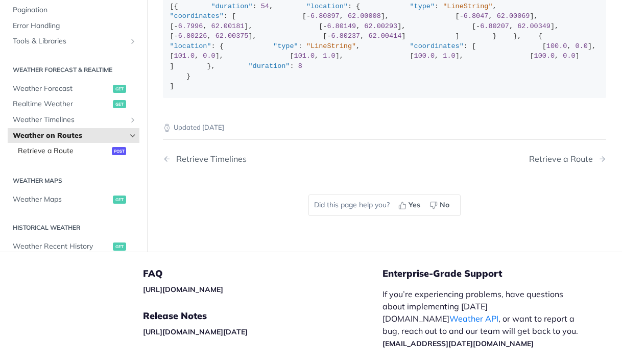  Describe the element at coordinates (75, 26) in the screenshot. I see `span: Error Handling` at that location.